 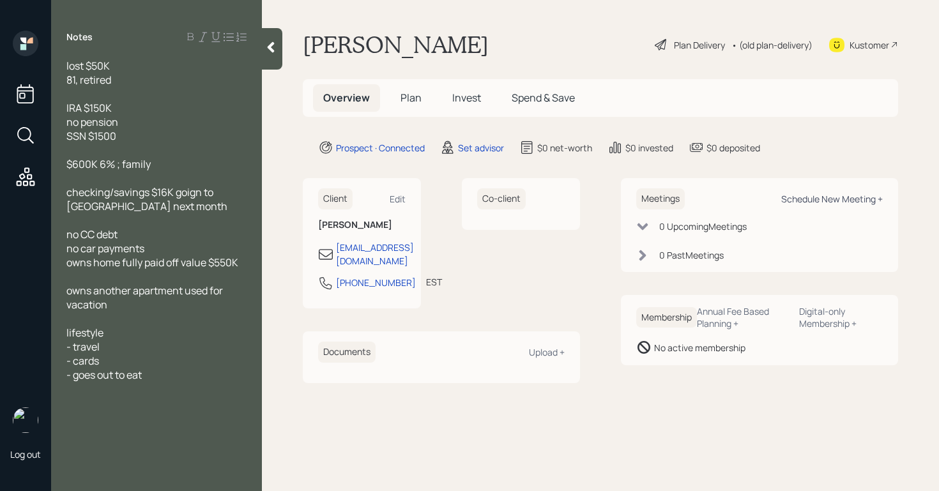 What do you see at coordinates (547, 352) in the screenshot?
I see `div: Upload +` at bounding box center [547, 352].